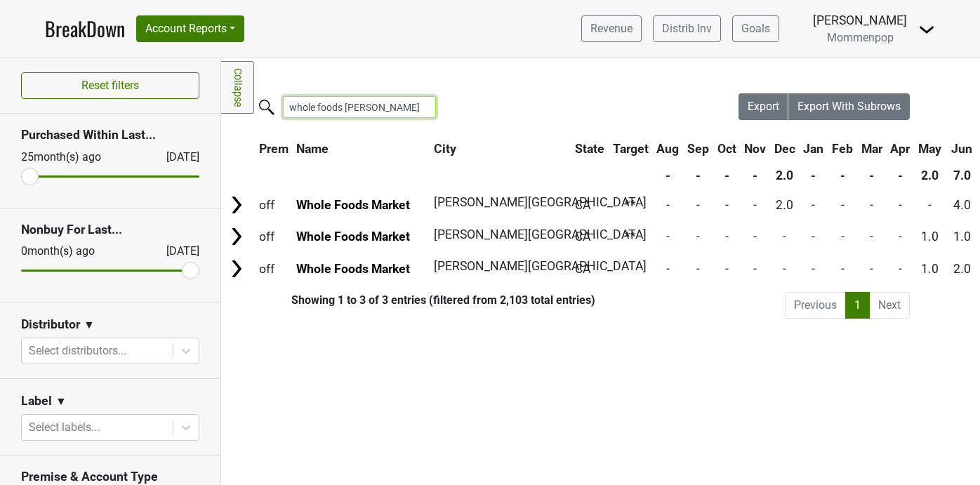 This screenshot has height=485, width=980. Describe the element at coordinates (668, 149) in the screenshot. I see `th: Aug: activate to sort column ascending` at that location.